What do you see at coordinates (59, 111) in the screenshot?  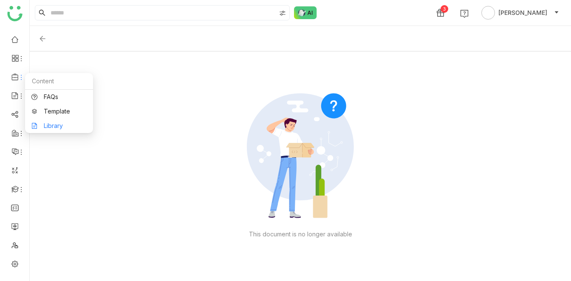 I see `a: Template` at bounding box center [59, 111].